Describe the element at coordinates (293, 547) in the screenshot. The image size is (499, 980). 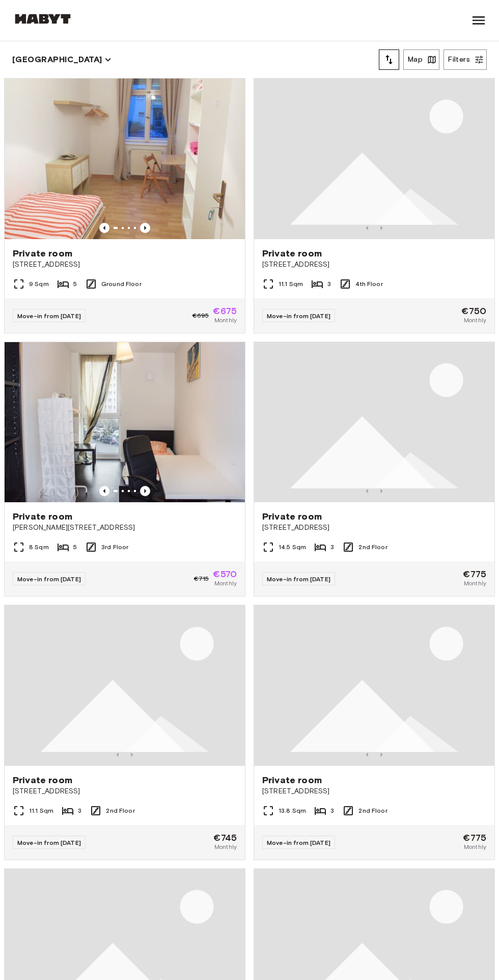
I see `span: 14.5 Sqm` at that location.